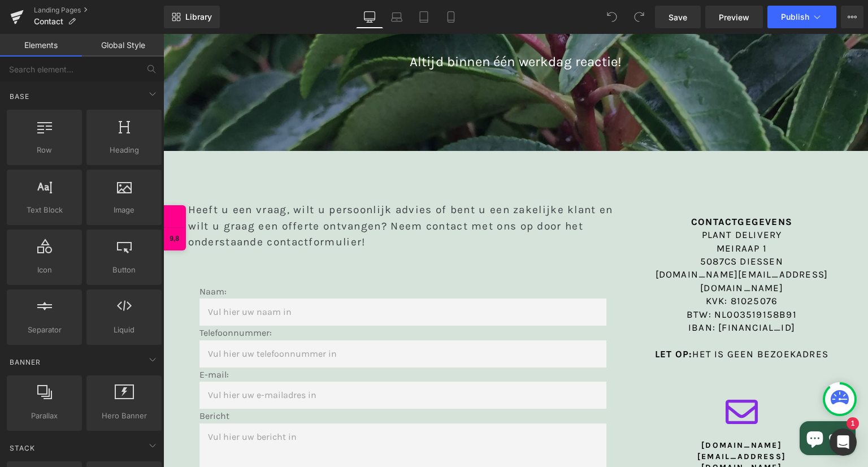 This screenshot has width=868, height=467. Describe the element at coordinates (124, 330) in the screenshot. I see `span: Liquid` at that location.